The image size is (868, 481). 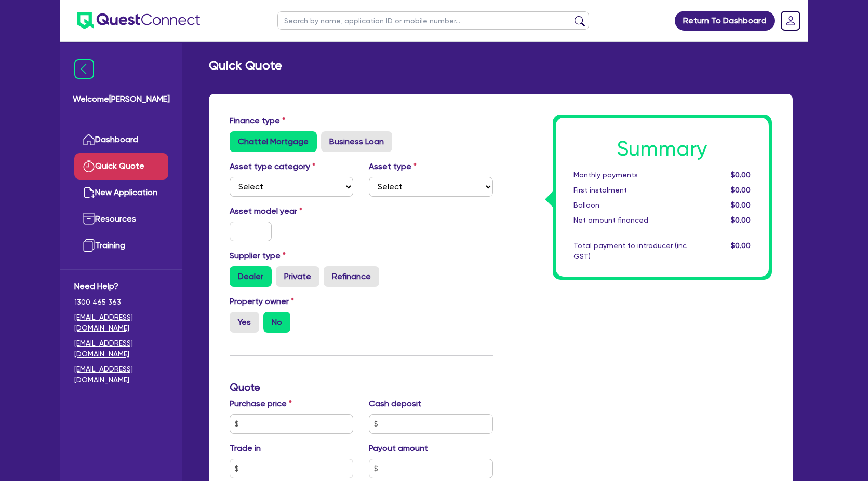 I want to click on div: Balloon, so click(x=630, y=205).